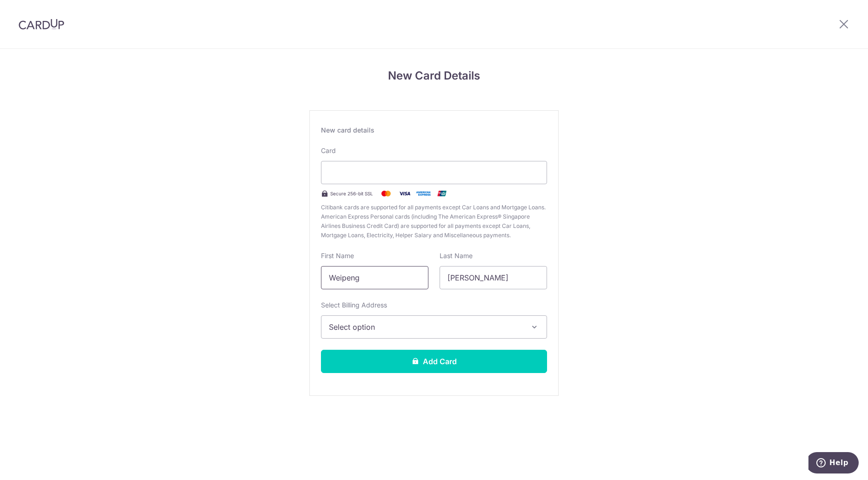 The image size is (868, 480). Describe the element at coordinates (328, 151) in the screenshot. I see `label: Card` at that location.